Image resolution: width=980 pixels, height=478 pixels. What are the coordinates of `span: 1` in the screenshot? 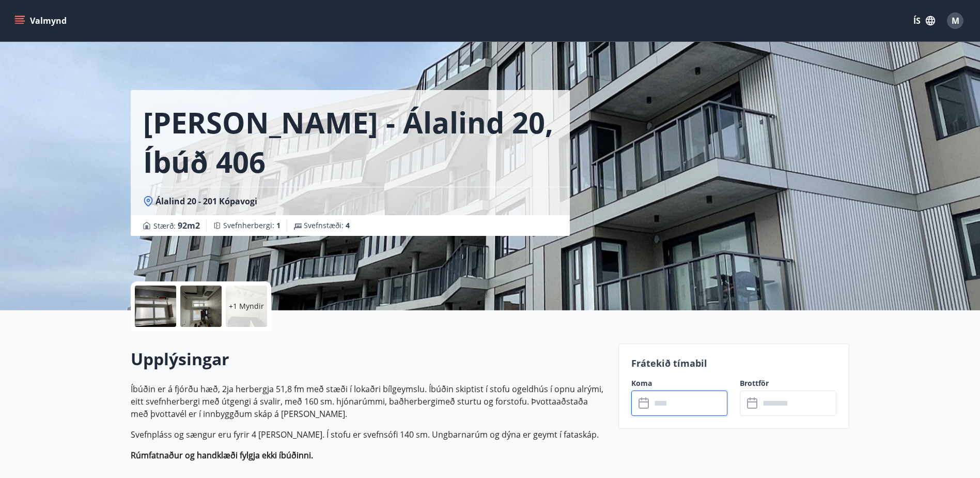 It's located at (279, 225).